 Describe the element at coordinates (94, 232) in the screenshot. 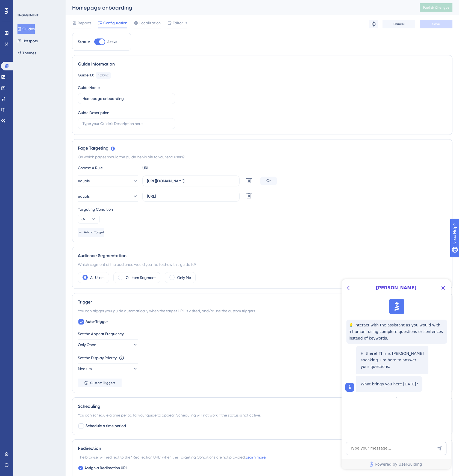

I see `span: Add a Target` at that location.